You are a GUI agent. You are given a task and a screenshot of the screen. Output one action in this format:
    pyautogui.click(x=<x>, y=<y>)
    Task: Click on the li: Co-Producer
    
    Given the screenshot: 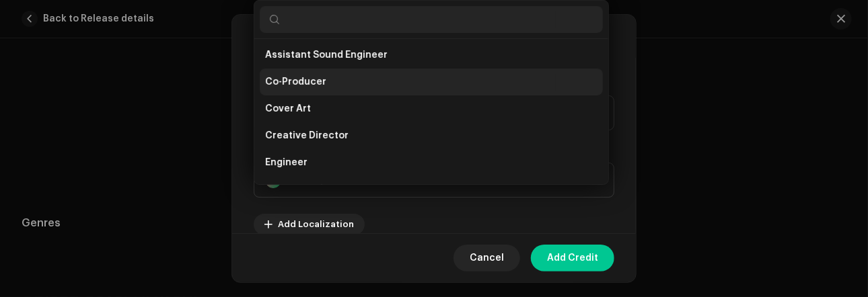 What is the action you would take?
    pyautogui.click(x=431, y=82)
    